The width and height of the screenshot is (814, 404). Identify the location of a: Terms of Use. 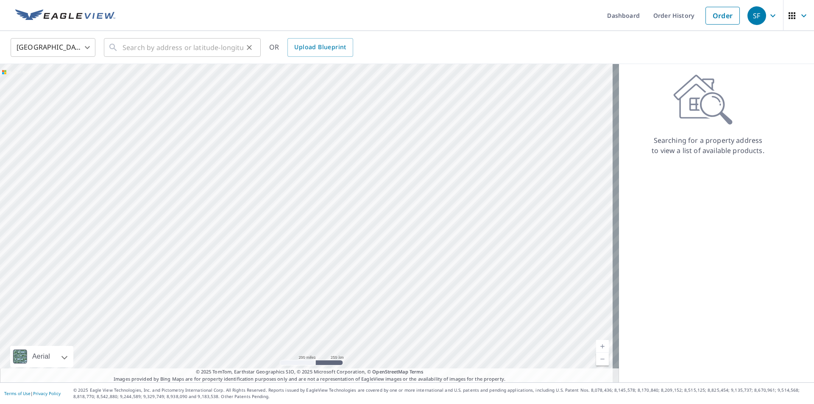
(17, 393).